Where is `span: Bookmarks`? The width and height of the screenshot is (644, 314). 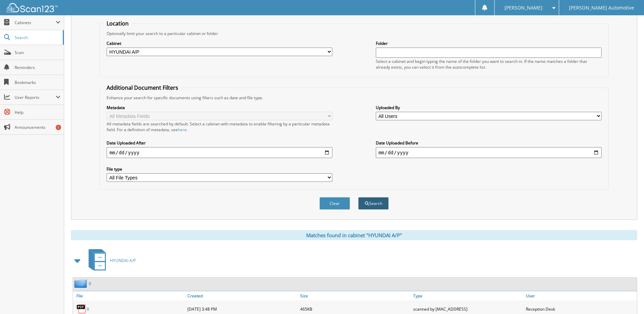
span: Bookmarks is located at coordinates (37, 82).